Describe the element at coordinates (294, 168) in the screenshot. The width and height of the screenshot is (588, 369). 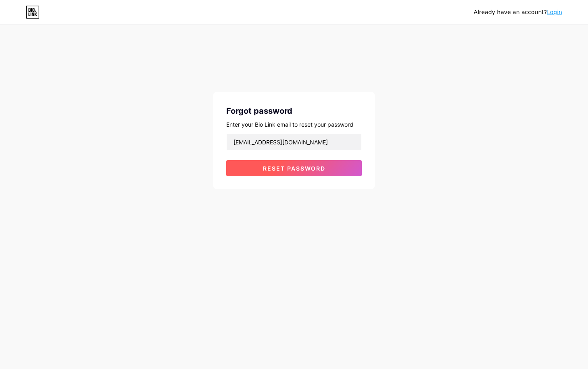
I see `button: Reset password` at that location.